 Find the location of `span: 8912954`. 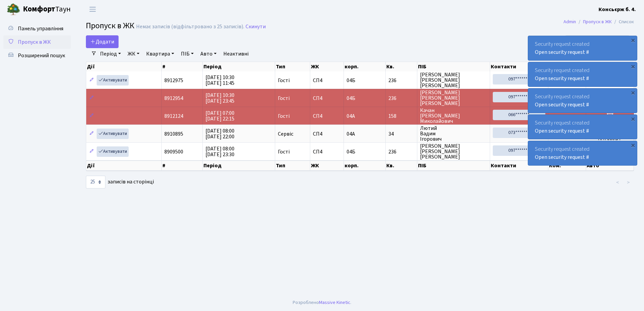

span: 8912954 is located at coordinates (174, 98).